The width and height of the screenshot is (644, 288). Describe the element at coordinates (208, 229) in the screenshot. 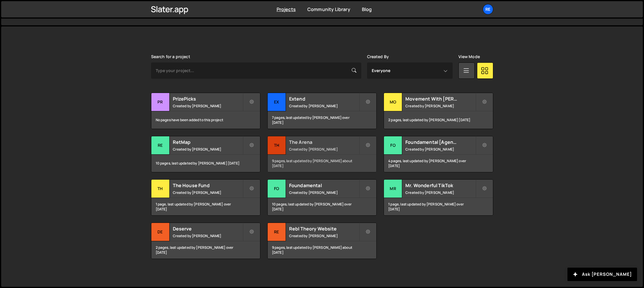

I see `h2: Deserve` at that location.